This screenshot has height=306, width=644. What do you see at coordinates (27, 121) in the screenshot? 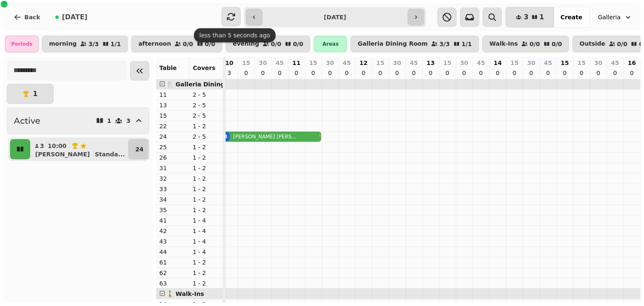
I see `h2: Active` at bounding box center [27, 121].